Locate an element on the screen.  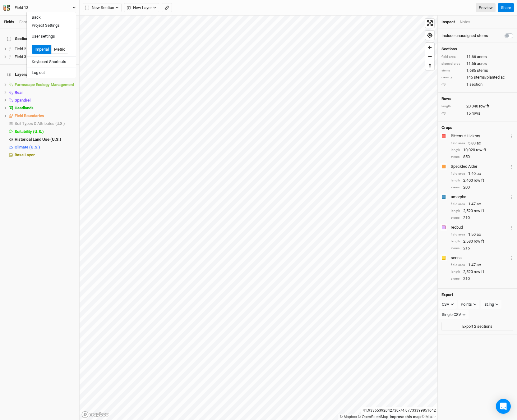
button: Reset bearing to north is located at coordinates (430, 65).